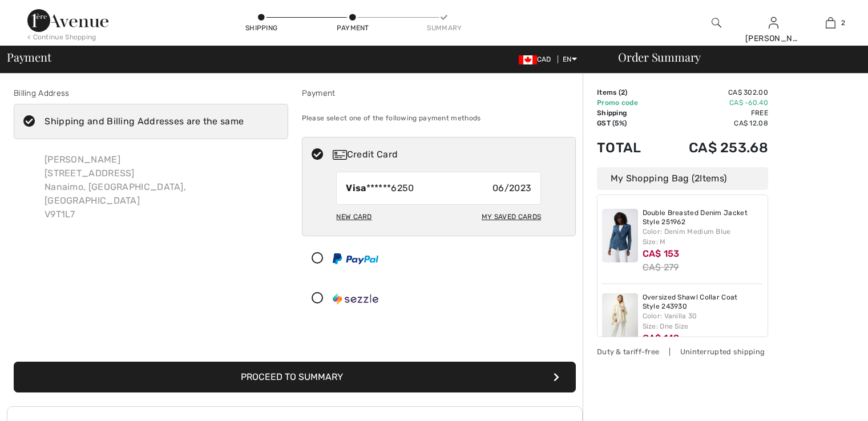 The height and width of the screenshot is (421, 868). Describe the element at coordinates (713, 103) in the screenshot. I see `td: CA$ -60.40` at that location.